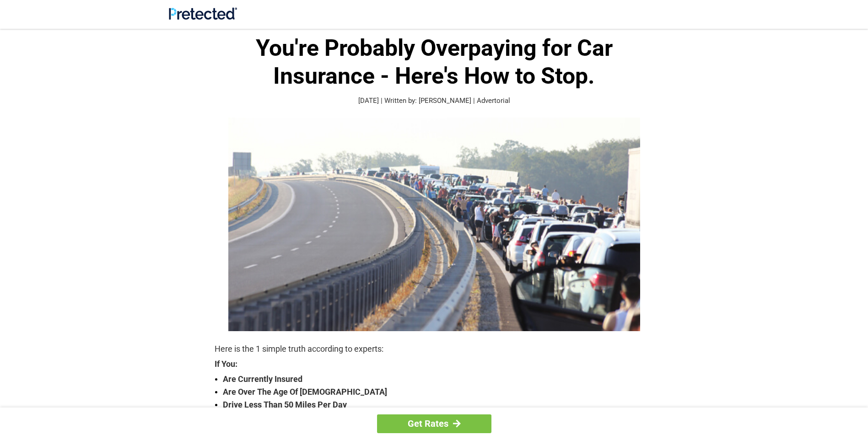 Image resolution: width=868 pixels, height=440 pixels. Describe the element at coordinates (434, 364) in the screenshot. I see `strong: If You:` at that location.